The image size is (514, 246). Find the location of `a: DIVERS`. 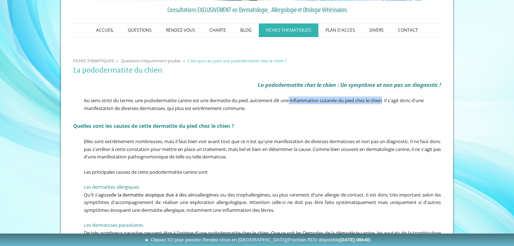

a: DIVERS is located at coordinates (376, 30).